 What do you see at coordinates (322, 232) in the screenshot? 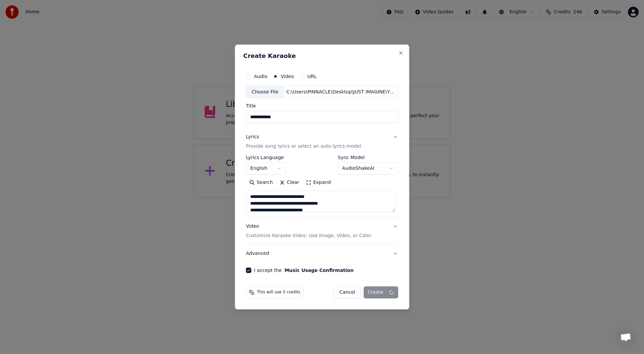
I see `button: VideoCustomize Karaoke Video: Use Image, Video, or Color` at bounding box center [322, 232].